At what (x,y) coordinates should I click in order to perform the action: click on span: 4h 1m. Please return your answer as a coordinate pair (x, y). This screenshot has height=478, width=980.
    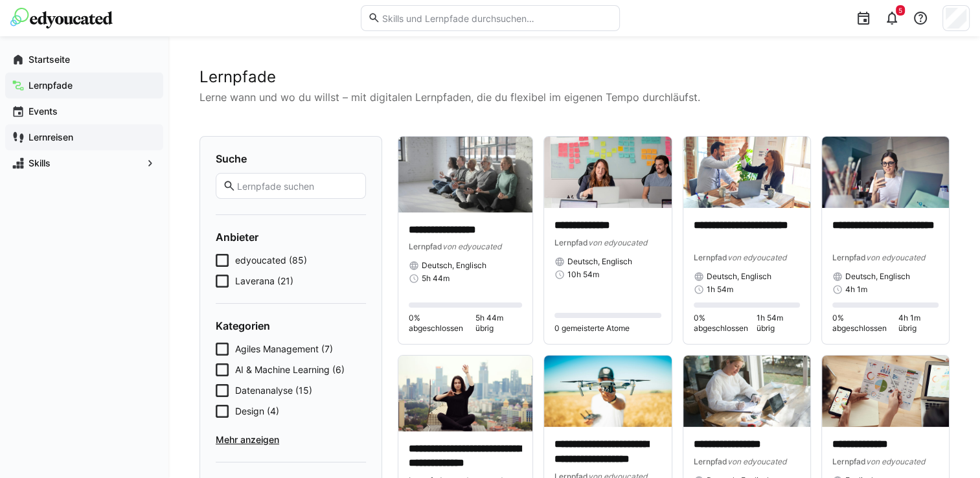
    Looking at the image, I should click on (857, 290).